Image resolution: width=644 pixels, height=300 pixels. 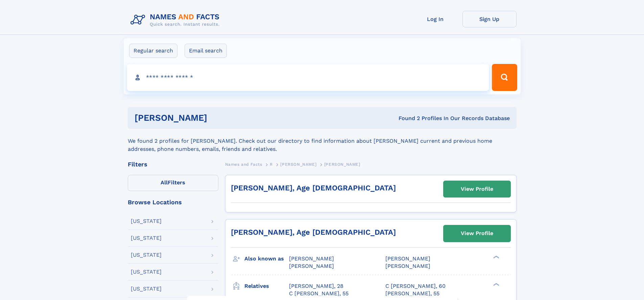 What do you see at coordinates (308, 78) in the screenshot?
I see `input: search input` at bounding box center [308, 78].